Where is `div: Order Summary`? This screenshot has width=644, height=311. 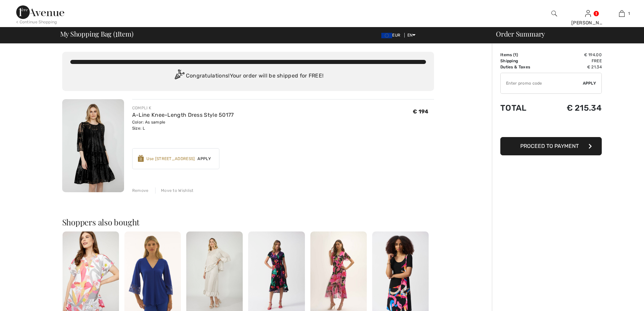 div: Order Summary is located at coordinates (564, 34).